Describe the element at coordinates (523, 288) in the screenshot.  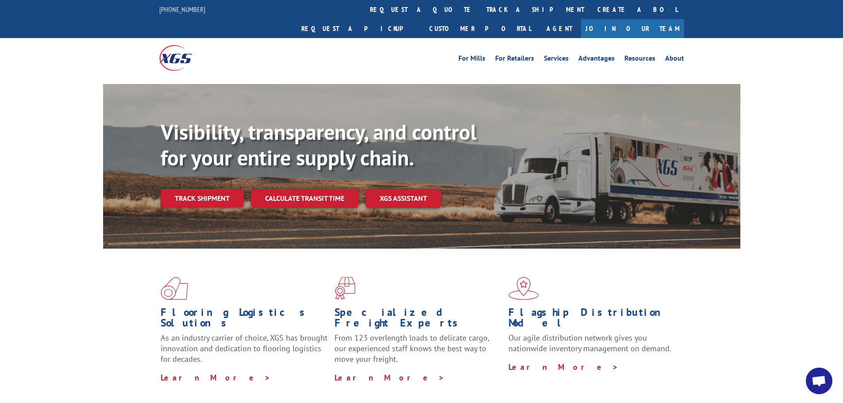
I see `img: xgs-icon-flagship-distribution-model-red` at that location.